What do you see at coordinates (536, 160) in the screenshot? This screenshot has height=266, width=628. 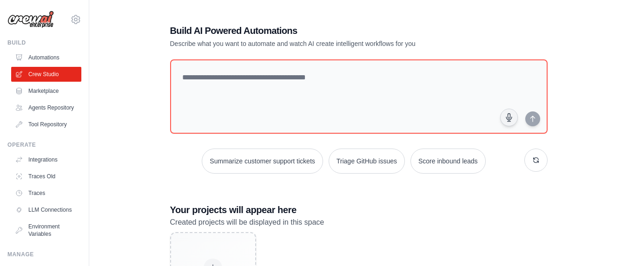 I see `button: Get new suggestions` at bounding box center [536, 160].